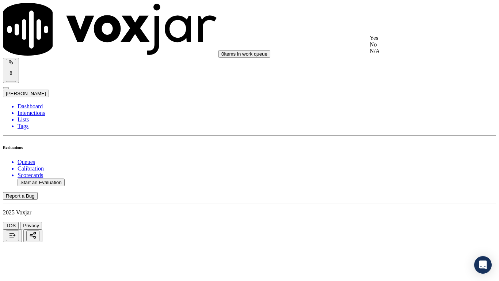 This screenshot has height=281, width=499. What do you see at coordinates (257, 106) in the screenshot?
I see `li: Dashboard` at bounding box center [257, 106].